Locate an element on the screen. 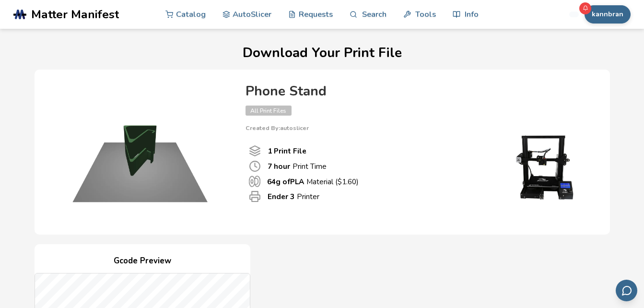 The width and height of the screenshot is (644, 308). p: Printer is located at coordinates (294, 196).